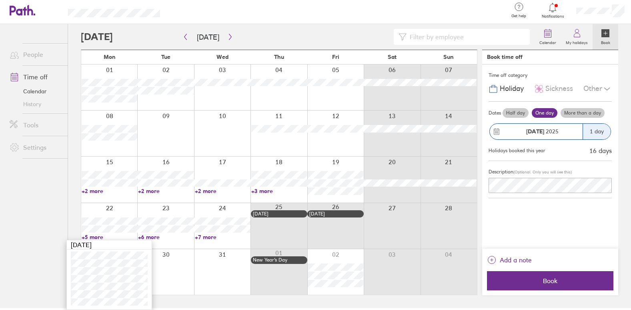 This screenshot has width=631, height=310. What do you see at coordinates (543, 172) in the screenshot?
I see `span: (Optional. Only you will see this)` at bounding box center [543, 172].